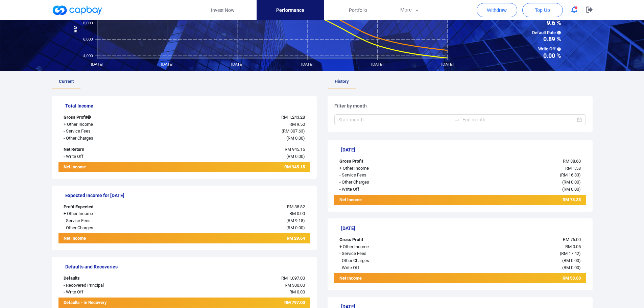 Image resolution: width=644 pixels, height=308 pixels. Describe the element at coordinates (572, 277) in the screenshot. I see `span: RM 58.63` at that location.